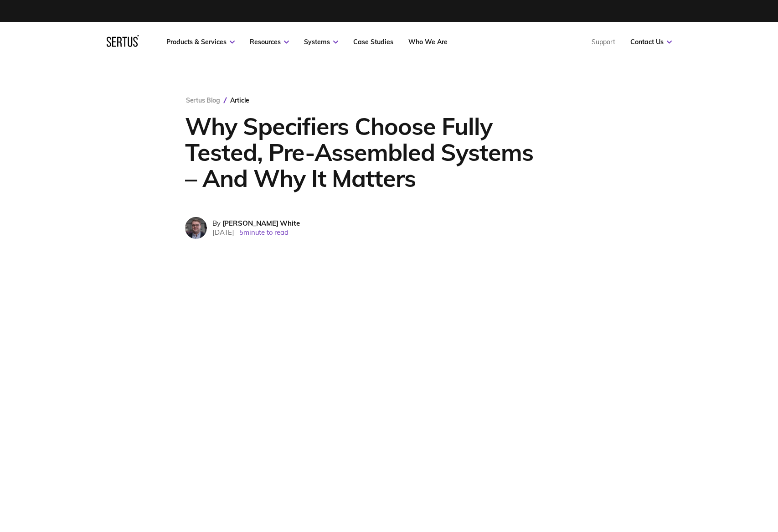  Describe the element at coordinates (651, 42) in the screenshot. I see `a: Contact Us` at that location.